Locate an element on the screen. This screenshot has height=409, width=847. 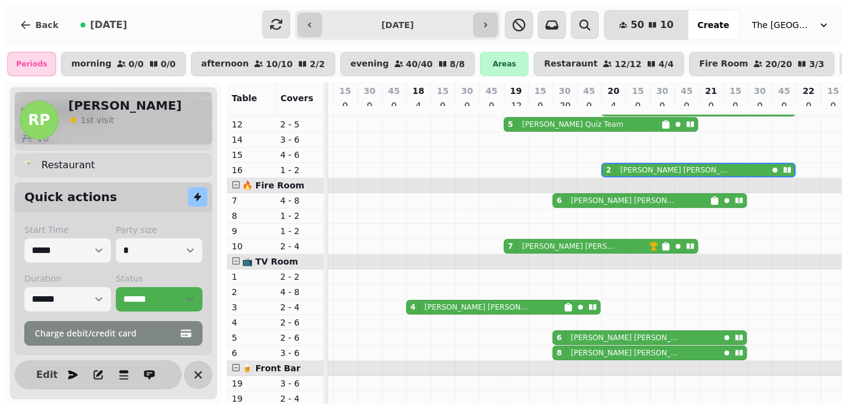
span: 🍺 Front Bar is located at coordinates (271, 368).